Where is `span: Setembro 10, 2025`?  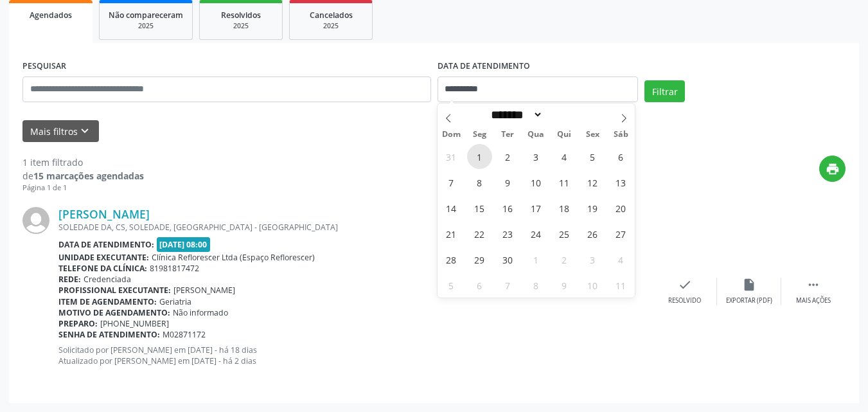 span: Setembro 10, 2025 is located at coordinates (535, 181).